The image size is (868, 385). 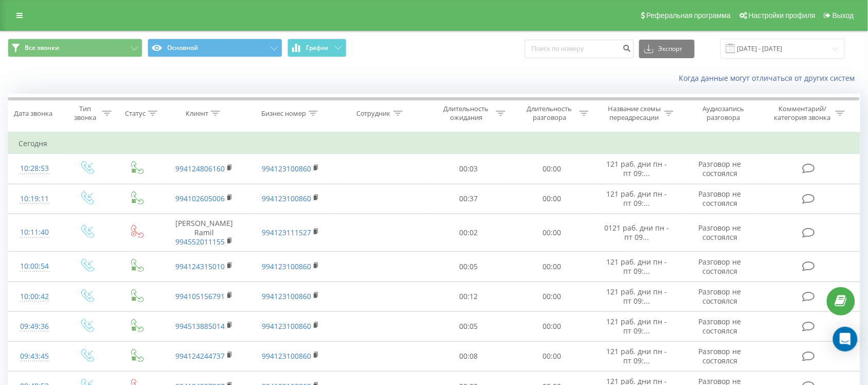 I want to click on div: Аудиозапись разговора, so click(x=724, y=113).